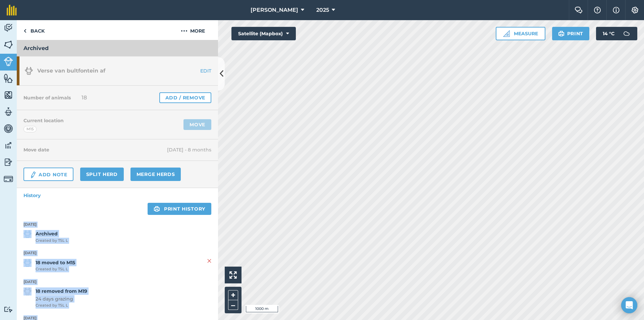  What do you see at coordinates (34, 30) in the screenshot?
I see `a: Back` at bounding box center [34, 30].